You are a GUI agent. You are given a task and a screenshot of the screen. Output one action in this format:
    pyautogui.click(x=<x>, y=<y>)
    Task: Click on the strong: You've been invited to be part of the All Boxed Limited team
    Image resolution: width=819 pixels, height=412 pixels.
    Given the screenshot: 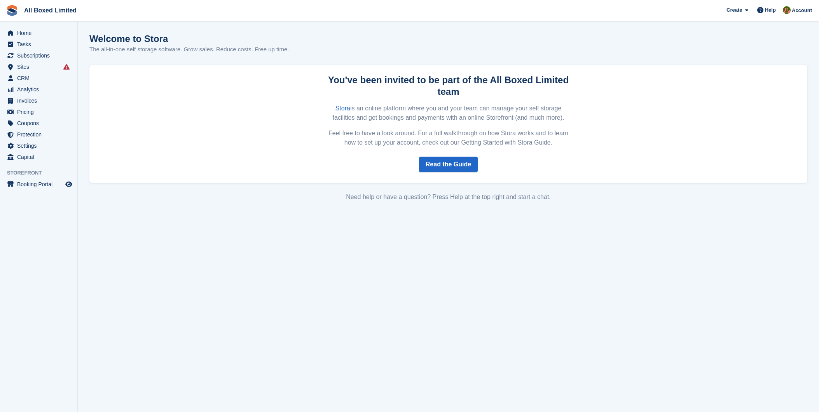 What is the action you would take?
    pyautogui.click(x=448, y=86)
    